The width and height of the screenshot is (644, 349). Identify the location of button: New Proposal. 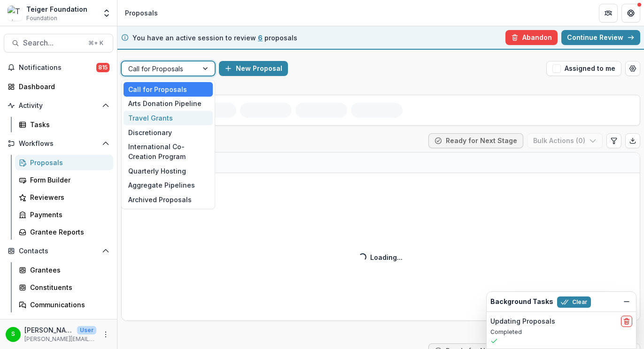
(253, 69).